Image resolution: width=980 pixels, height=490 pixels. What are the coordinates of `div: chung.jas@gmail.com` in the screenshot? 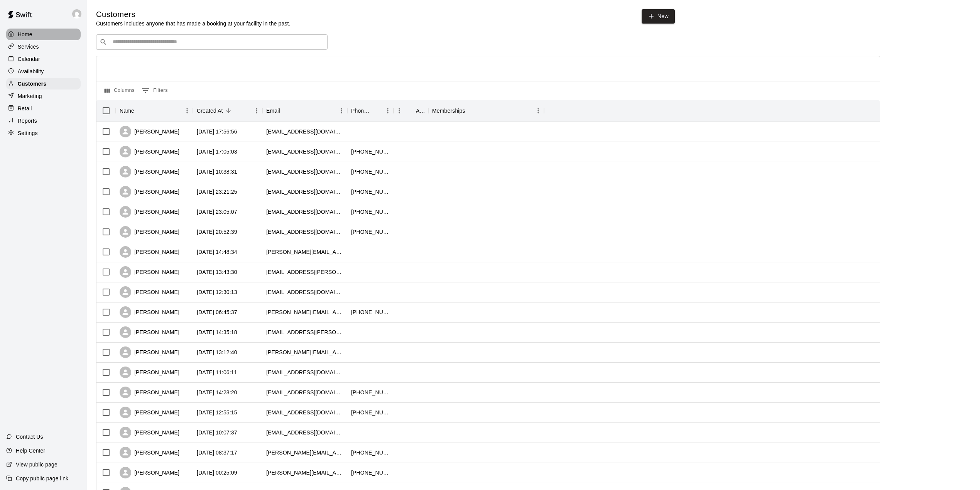 It's located at (305, 453).